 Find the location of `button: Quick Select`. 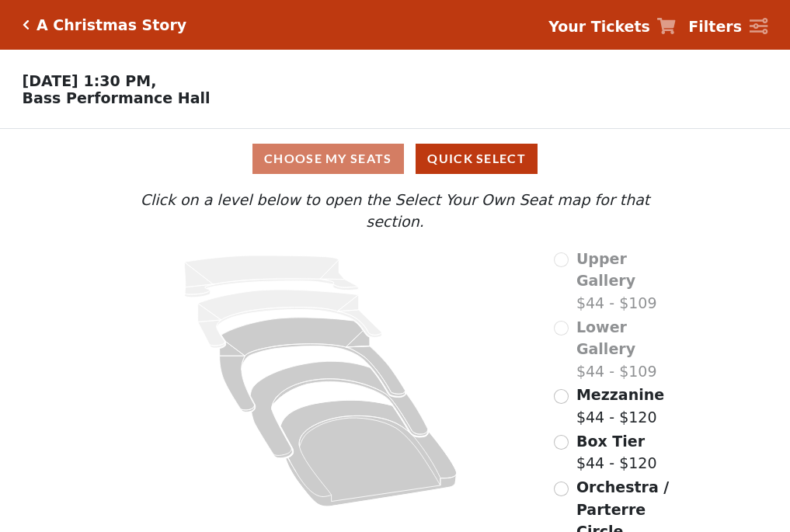

button: Quick Select is located at coordinates (476, 159).